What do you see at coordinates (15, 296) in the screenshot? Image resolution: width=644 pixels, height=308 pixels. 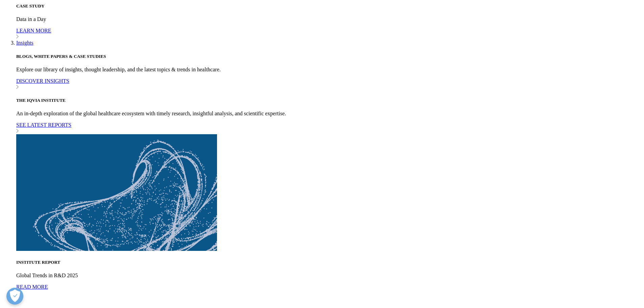 I see `button: Open Preferences` at bounding box center [15, 296].